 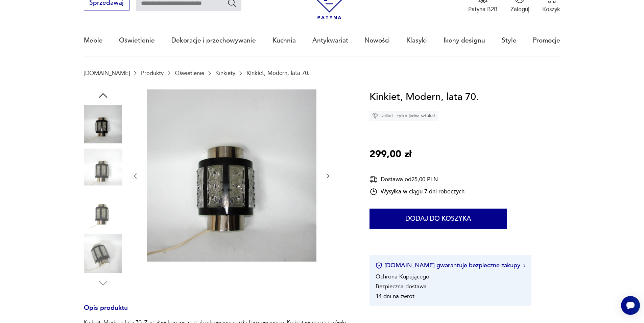 I want to click on p: Zaloguj, so click(x=519, y=9).